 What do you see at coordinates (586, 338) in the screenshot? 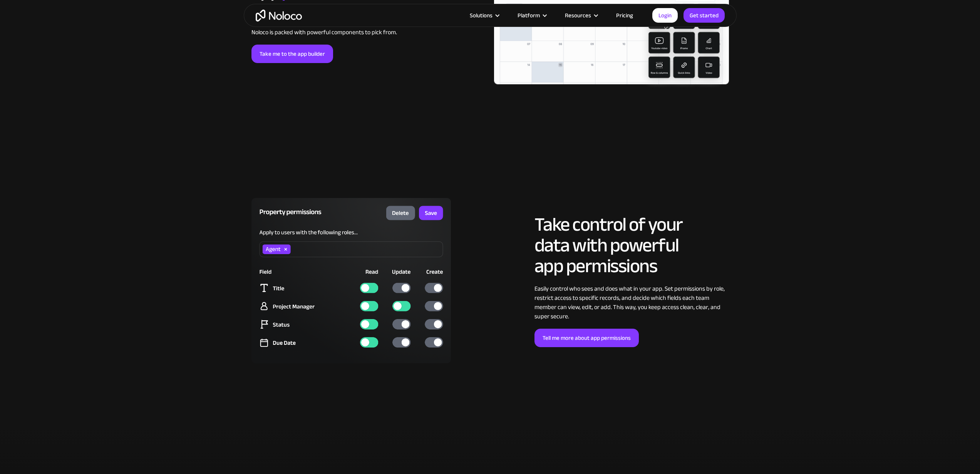
I see `a: Tell me more about app permissions` at bounding box center [586, 338].